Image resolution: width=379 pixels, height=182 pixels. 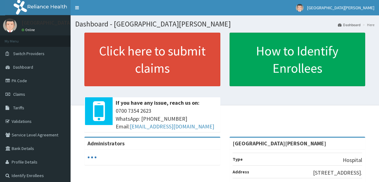 I want to click on b: Address, so click(x=241, y=171).